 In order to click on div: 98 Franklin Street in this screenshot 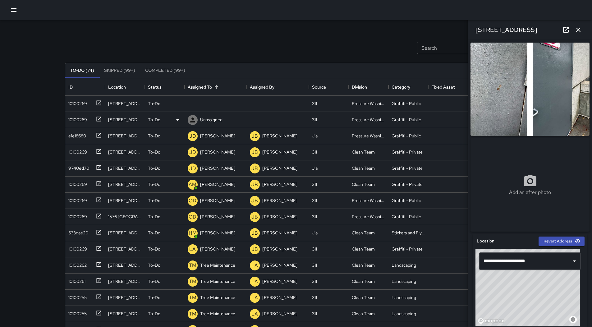, I will do `click(125, 281)`.